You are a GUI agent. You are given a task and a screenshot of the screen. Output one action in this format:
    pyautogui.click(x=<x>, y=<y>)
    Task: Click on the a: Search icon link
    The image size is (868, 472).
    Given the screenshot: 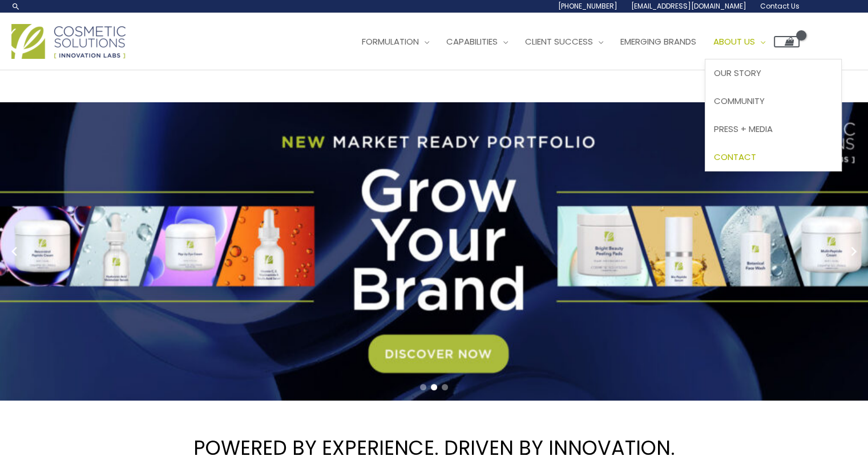 What is the action you would take?
    pyautogui.click(x=16, y=6)
    